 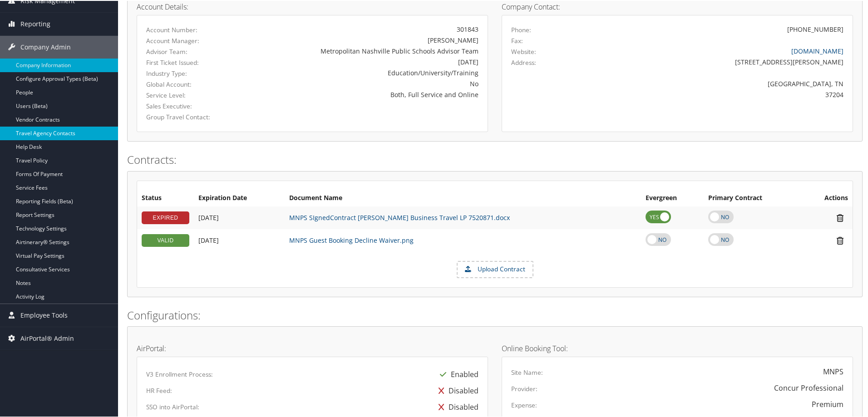 What do you see at coordinates (47, 338) in the screenshot?
I see `span: AirPortal® Admin` at bounding box center [47, 338].